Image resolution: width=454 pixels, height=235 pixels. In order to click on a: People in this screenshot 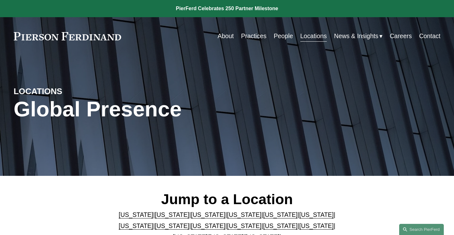, I will do `click(283, 36)`.